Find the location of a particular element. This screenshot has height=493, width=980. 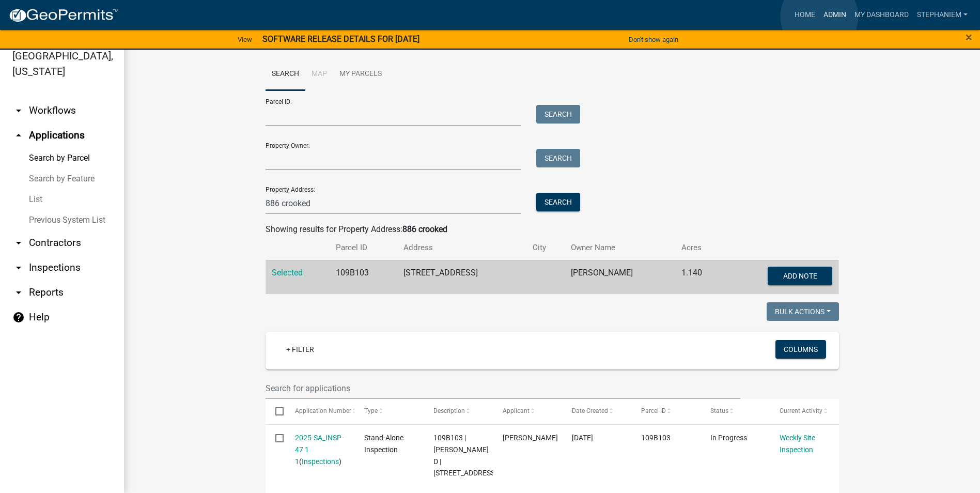

a: My Parcels is located at coordinates (361, 74).